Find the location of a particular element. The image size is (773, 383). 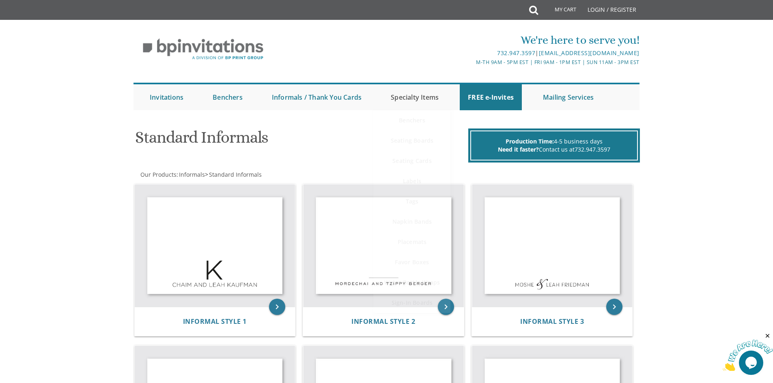

a: Invitations is located at coordinates (166, 97).